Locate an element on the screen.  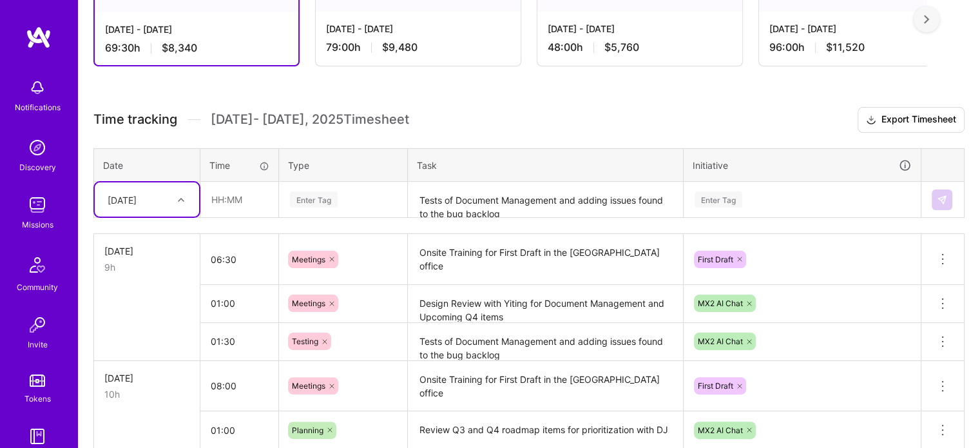
th: Type is located at coordinates (343, 165).